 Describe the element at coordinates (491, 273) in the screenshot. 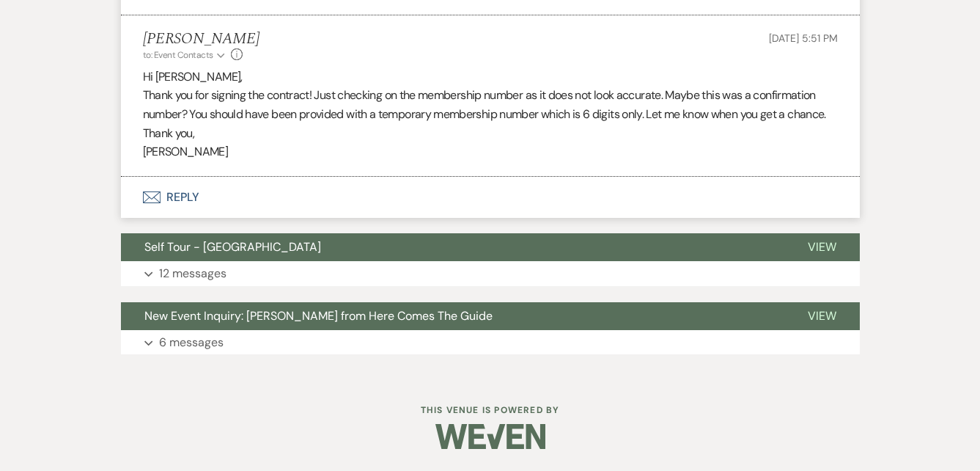

I see `button: 12 messages` at that location.